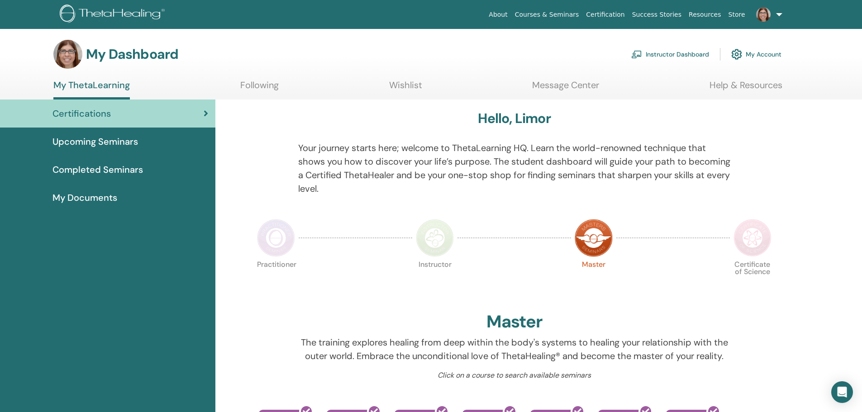 The image size is (862, 412). Describe the element at coordinates (98, 170) in the screenshot. I see `span: Completed Seminars` at that location.